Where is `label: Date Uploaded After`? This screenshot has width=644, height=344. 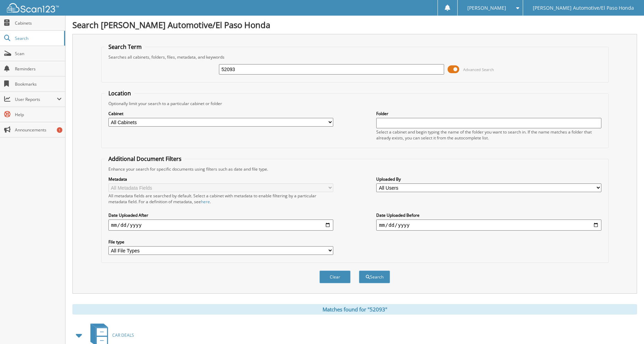
label: Date Uploaded After is located at coordinates (221, 215).